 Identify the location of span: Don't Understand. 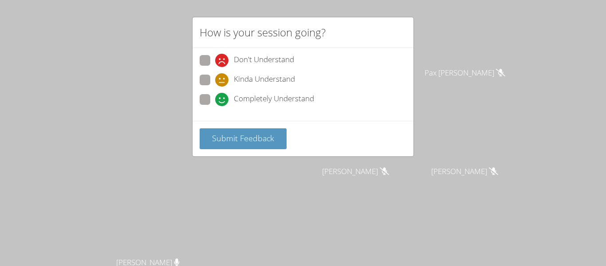
(264, 60).